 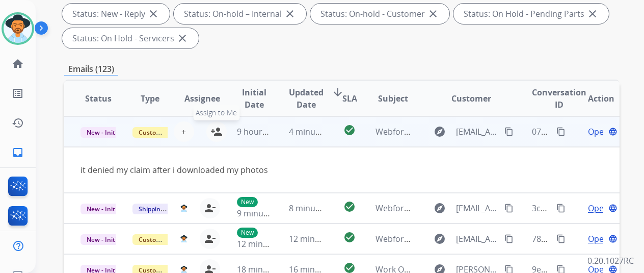 I want to click on mat-icon: home, so click(x=18, y=64).